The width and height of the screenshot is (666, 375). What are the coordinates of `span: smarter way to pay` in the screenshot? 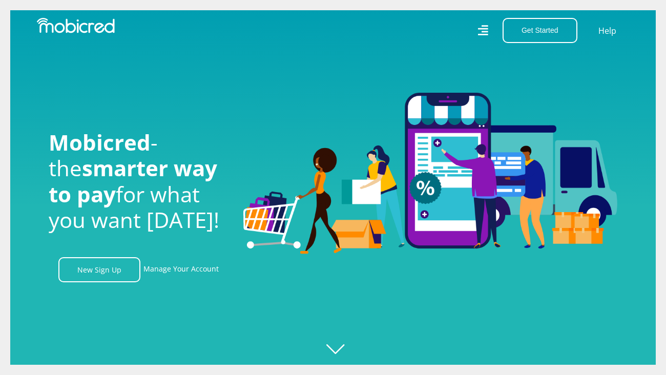 It's located at (133, 180).